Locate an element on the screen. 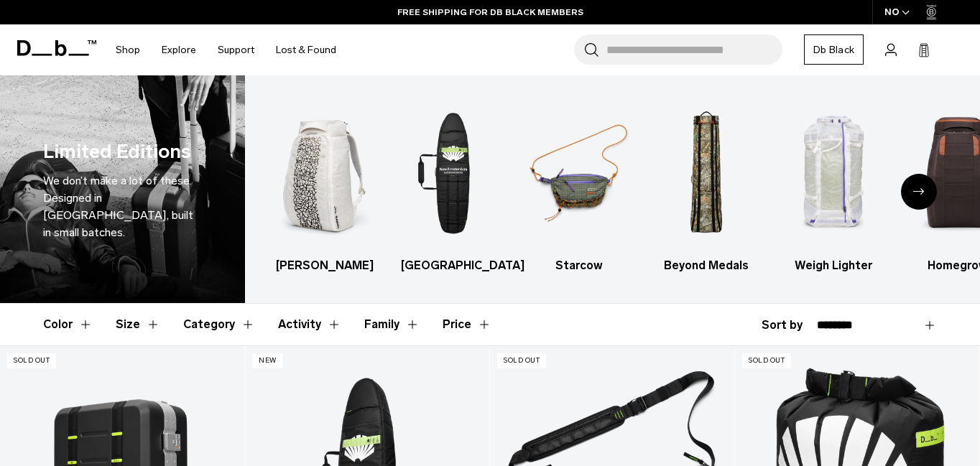 The height and width of the screenshot is (466, 980). li: 3 / 7 is located at coordinates (579, 185).